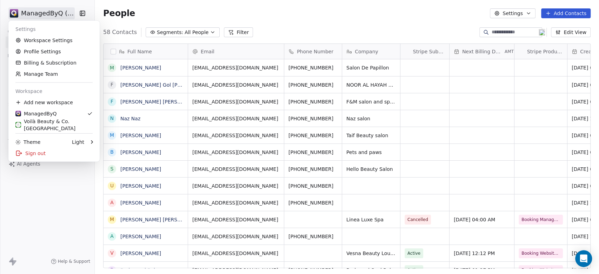 This screenshot has height=274, width=599. I want to click on div: Add new workspace, so click(54, 103).